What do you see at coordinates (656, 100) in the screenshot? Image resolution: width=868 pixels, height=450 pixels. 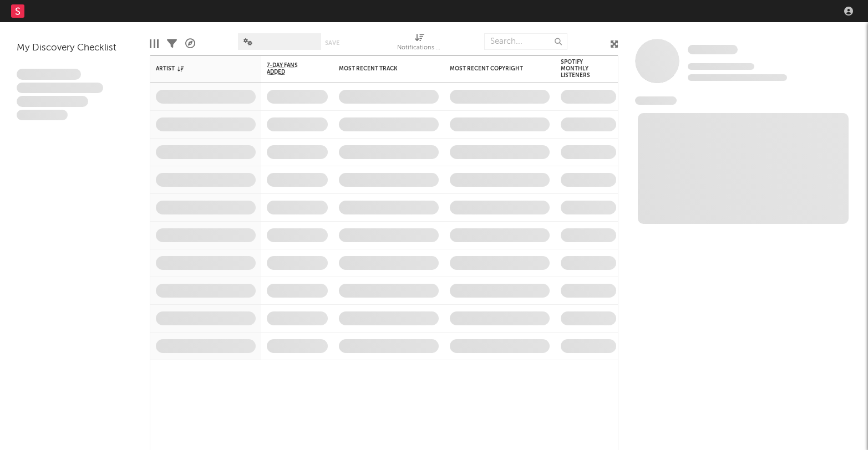 I see `span: News Feed` at bounding box center [656, 100].